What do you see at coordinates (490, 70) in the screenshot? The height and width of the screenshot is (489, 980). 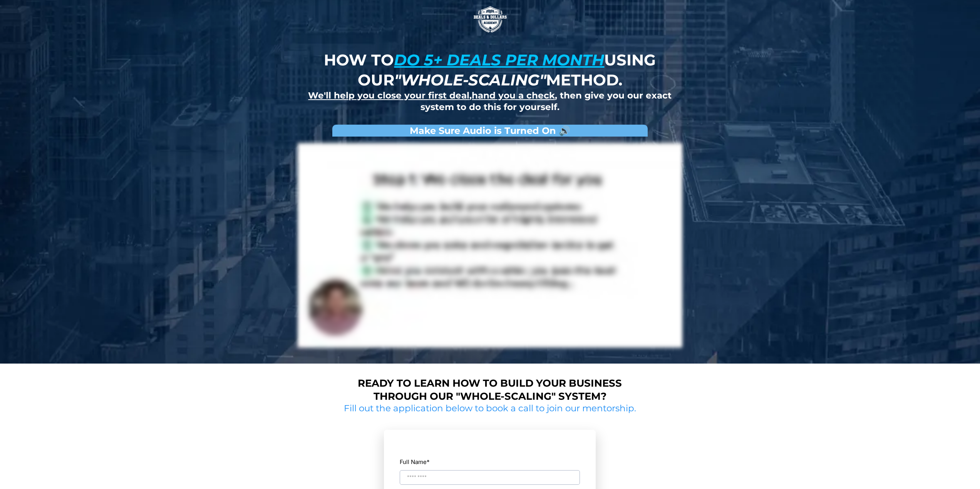 I see `strong: How to using our method.` at bounding box center [490, 70].